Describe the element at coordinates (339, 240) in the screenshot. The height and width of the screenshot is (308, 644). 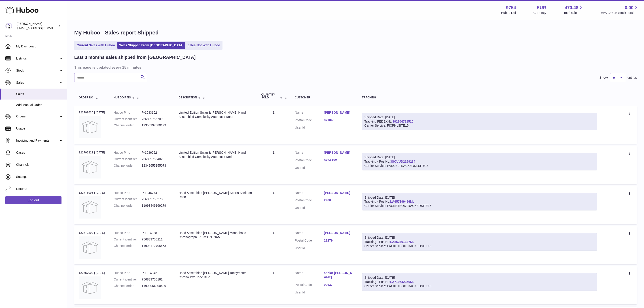
I see `a: 21279` at that location.